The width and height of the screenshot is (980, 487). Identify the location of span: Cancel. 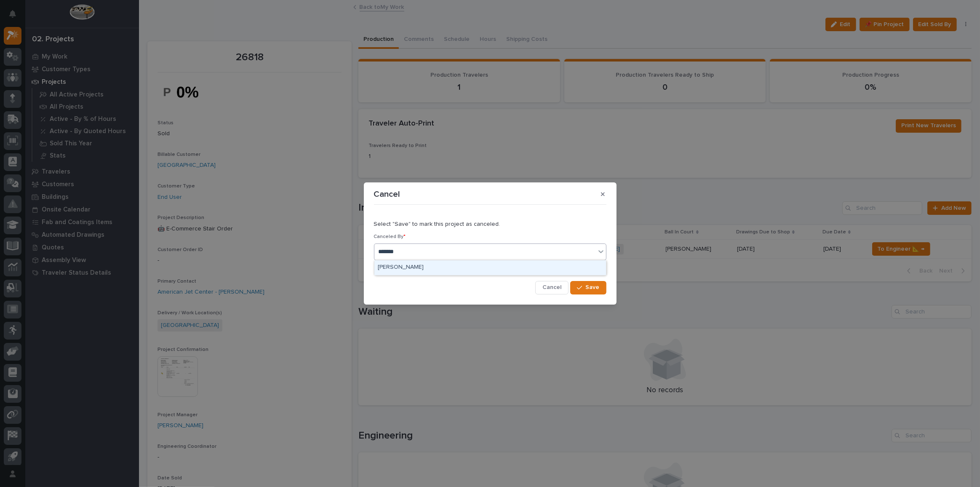
(551, 287).